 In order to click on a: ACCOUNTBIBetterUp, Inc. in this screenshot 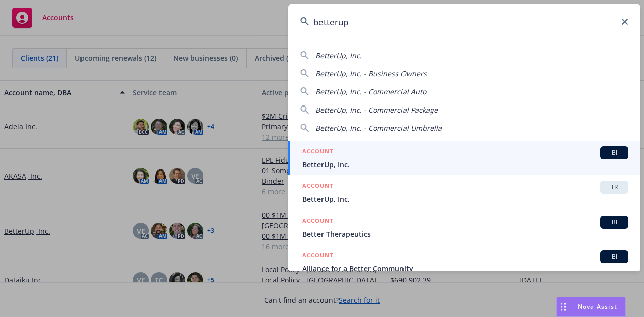, I will do `click(464, 158)`.